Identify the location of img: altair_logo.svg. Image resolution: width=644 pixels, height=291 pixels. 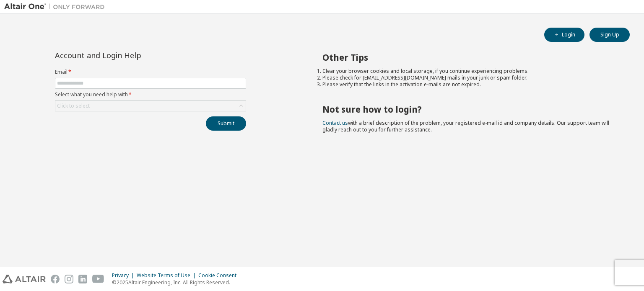
(24, 279).